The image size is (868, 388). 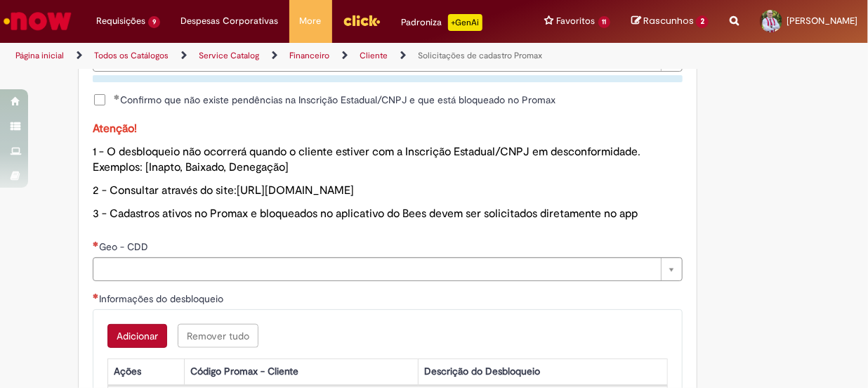 What do you see at coordinates (480, 55) in the screenshot?
I see `a: Solicitações de cadastro Promax` at bounding box center [480, 55].